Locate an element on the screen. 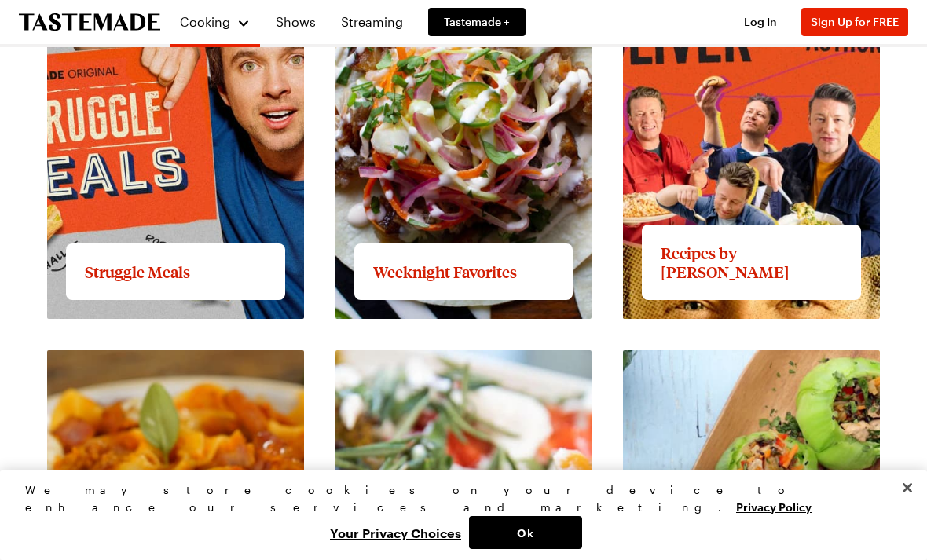  span: Cooking is located at coordinates (205, 22).